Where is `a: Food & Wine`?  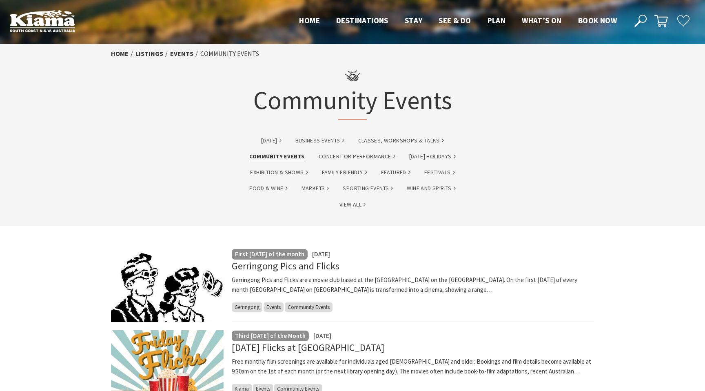
a: Food & Wine is located at coordinates (268, 188).